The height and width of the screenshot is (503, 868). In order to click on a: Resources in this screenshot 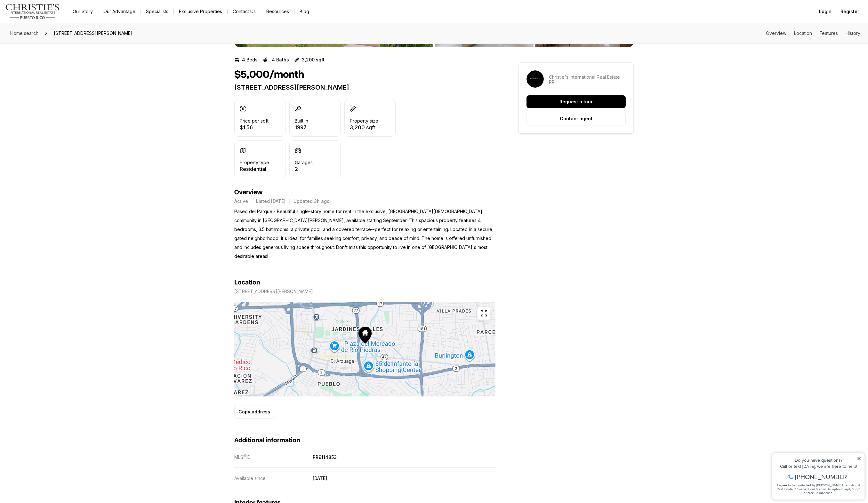, I will do `click(278, 12)`.